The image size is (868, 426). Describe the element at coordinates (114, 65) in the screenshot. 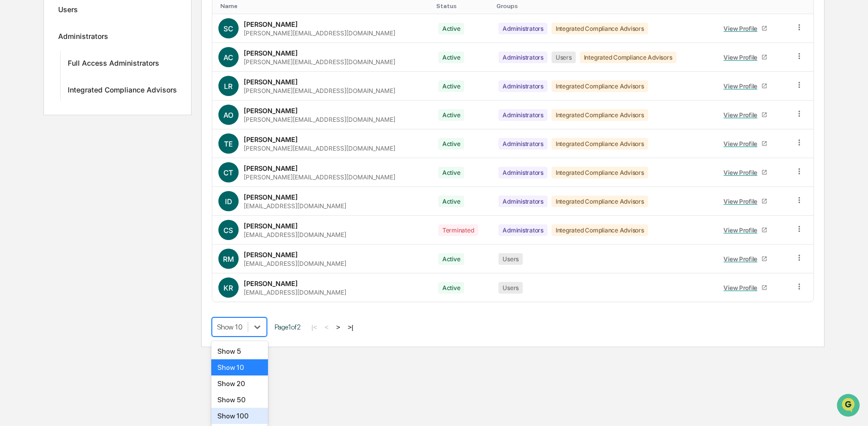

I see `div: Full Access Administrators` at that location.